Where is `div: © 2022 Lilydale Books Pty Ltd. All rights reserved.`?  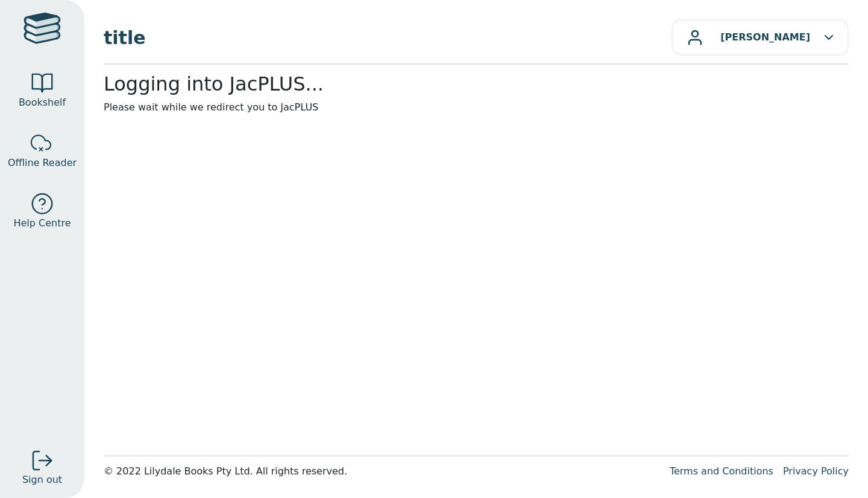
div: © 2022 Lilydale Books Pty Ltd. All rights reserved. is located at coordinates (382, 471).